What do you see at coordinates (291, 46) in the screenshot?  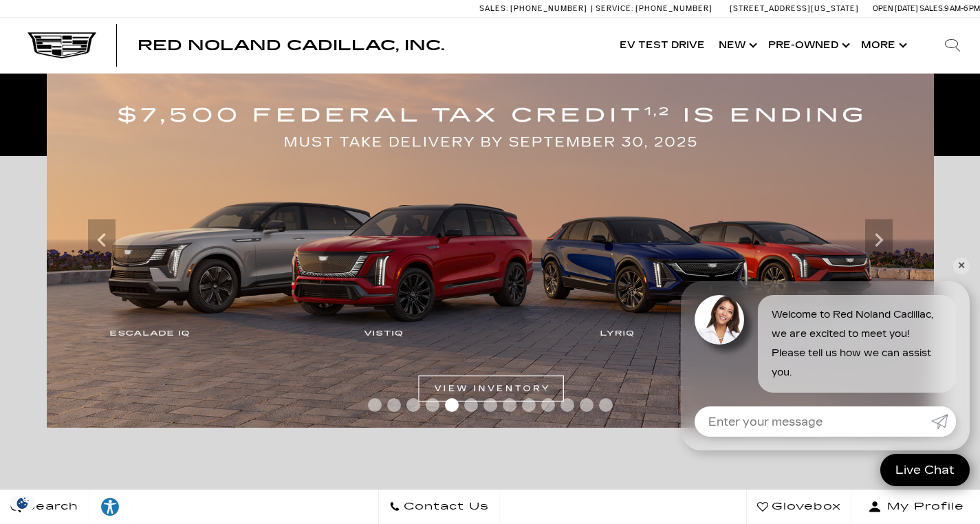 I see `a: Red Noland Cadillac, Inc.` at bounding box center [291, 46].